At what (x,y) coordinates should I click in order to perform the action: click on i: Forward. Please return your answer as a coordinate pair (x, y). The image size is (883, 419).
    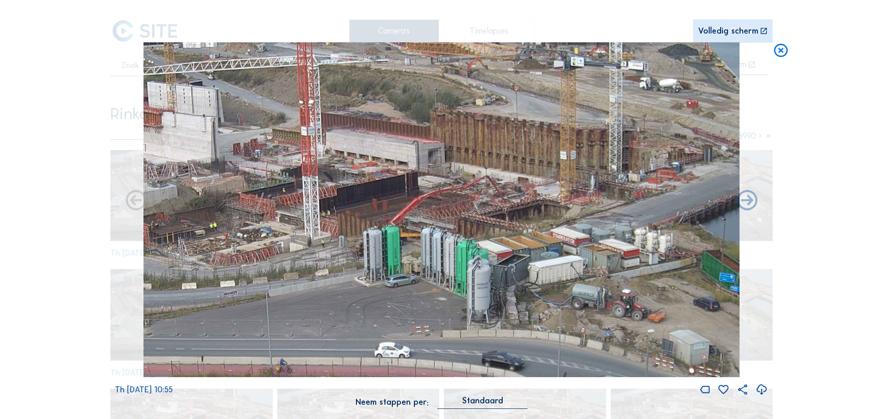
    Looking at the image, I should click on (136, 201).